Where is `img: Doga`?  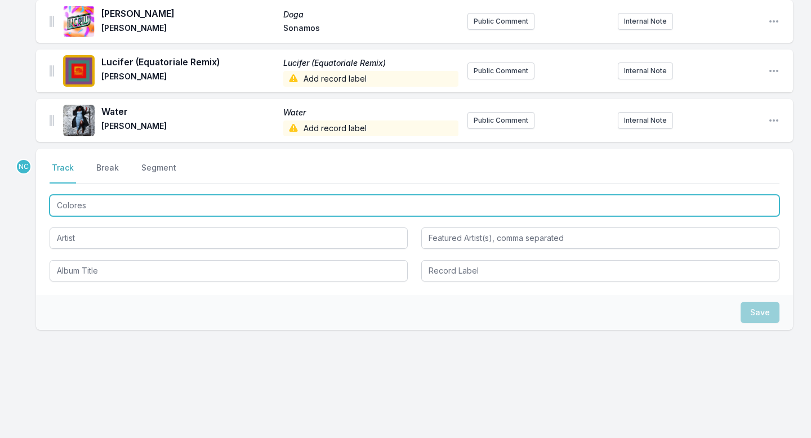
img: Doga is located at coordinates (79, 21).